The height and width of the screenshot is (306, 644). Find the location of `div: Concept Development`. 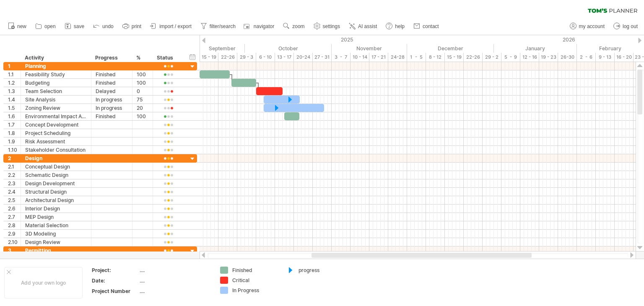

div: Concept Development is located at coordinates (56, 125).